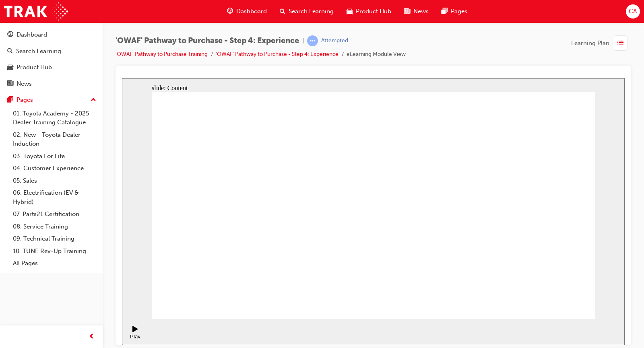  What do you see at coordinates (52, 51) in the screenshot?
I see `a: Search Learning` at bounding box center [52, 51].